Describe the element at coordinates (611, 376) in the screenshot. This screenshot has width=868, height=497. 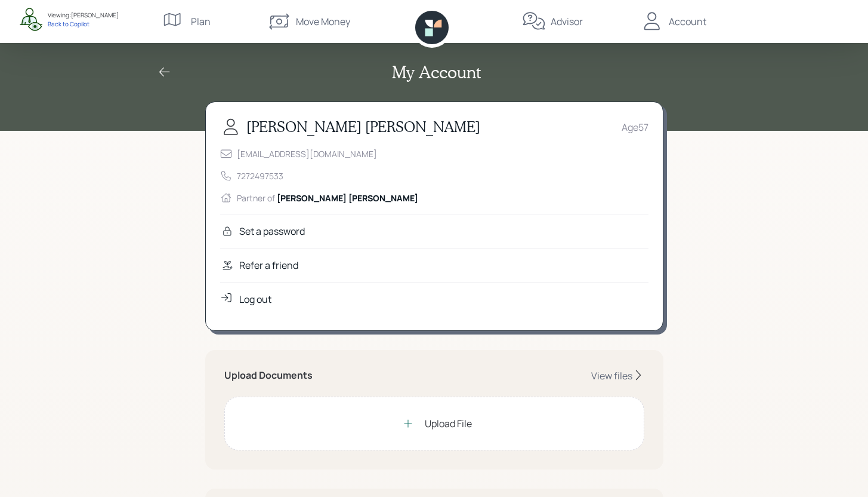
I see `div: View files` at that location.